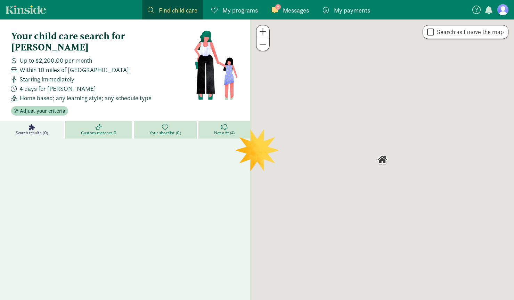  Describe the element at coordinates (224, 133) in the screenshot. I see `span: Not a fit (4)` at that location.